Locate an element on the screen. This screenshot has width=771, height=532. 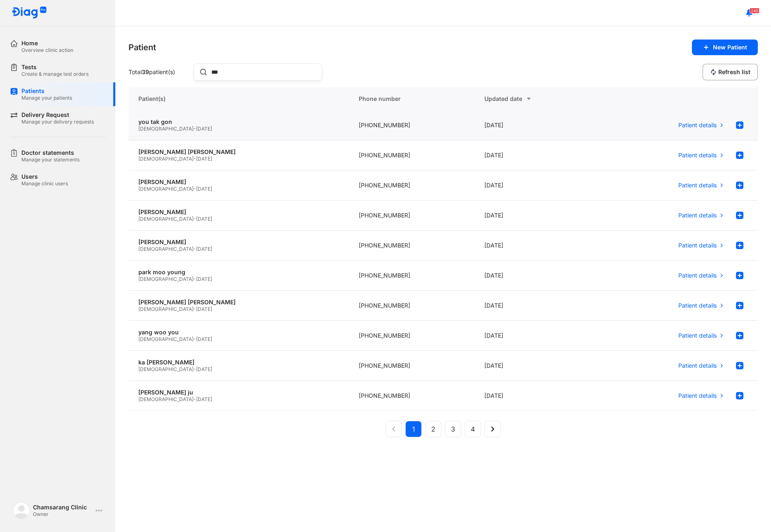
div: Tests is located at coordinates (55, 67).